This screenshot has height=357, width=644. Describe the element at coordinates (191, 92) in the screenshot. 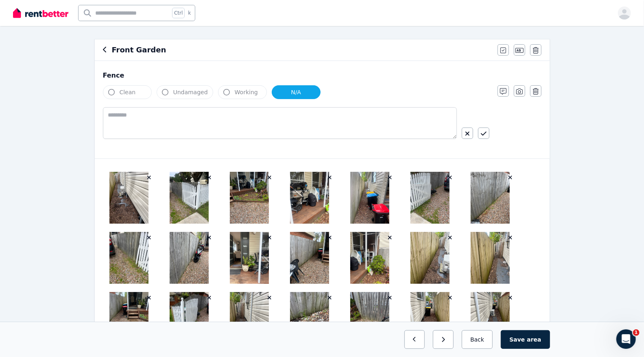

I see `span: Undamaged` at that location.